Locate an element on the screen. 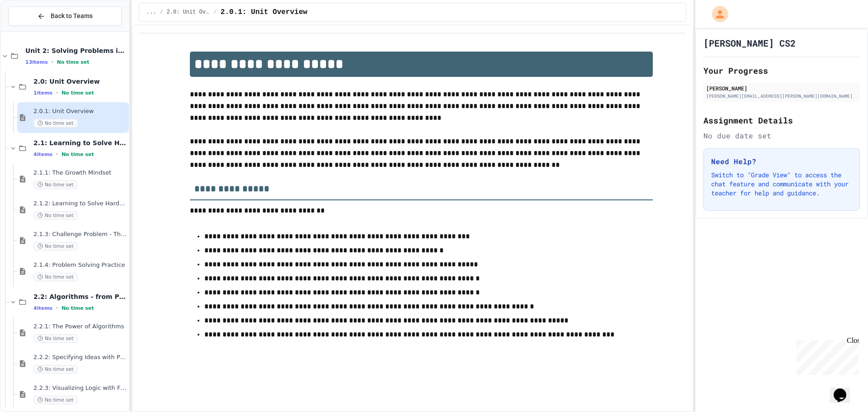 The width and height of the screenshot is (868, 412). span: 2.2.2: Specifying Ideas with Pseudocode is located at coordinates (80, 357).